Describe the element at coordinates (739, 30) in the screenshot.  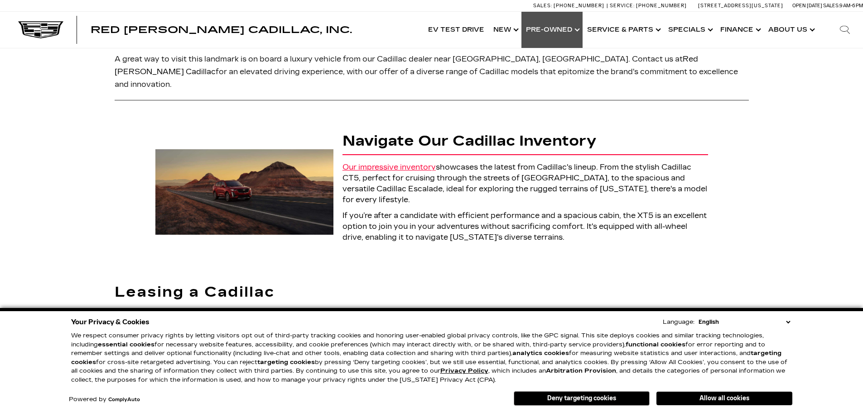
I see `a: Finance` at that location.